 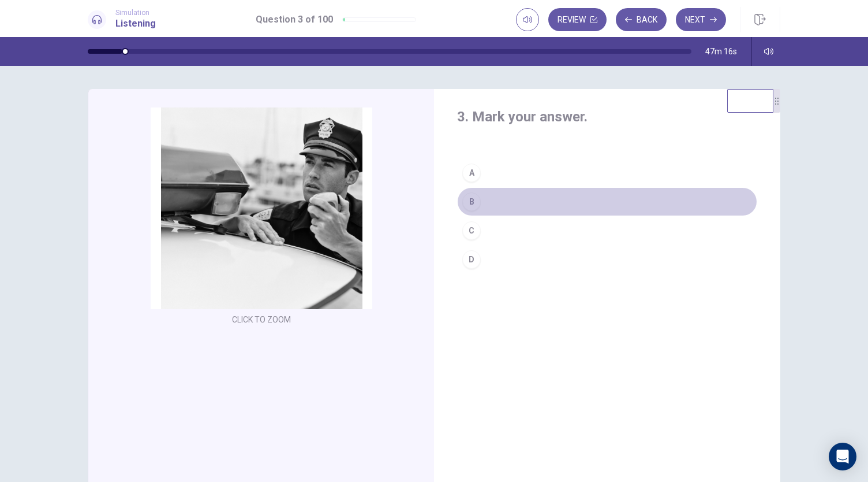 What do you see at coordinates (471, 231) in the screenshot?
I see `div: C` at bounding box center [471, 231].